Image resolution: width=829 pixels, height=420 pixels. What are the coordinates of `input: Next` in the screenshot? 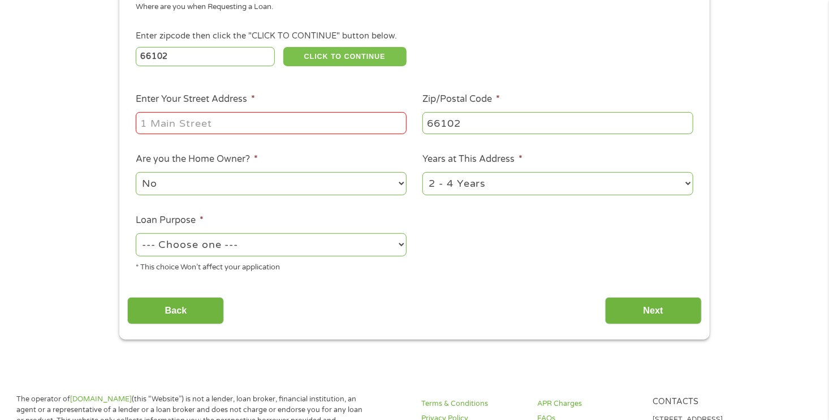 It's located at (653, 311).